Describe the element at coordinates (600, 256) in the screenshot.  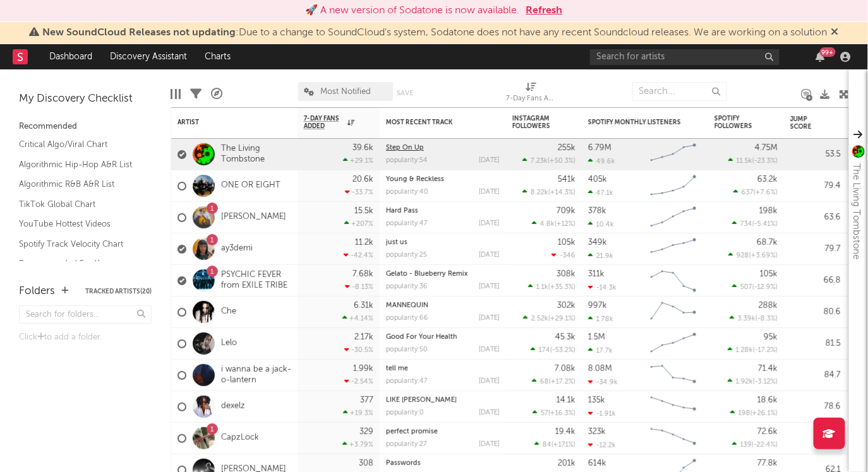
I see `div: 21.9k` at that location.